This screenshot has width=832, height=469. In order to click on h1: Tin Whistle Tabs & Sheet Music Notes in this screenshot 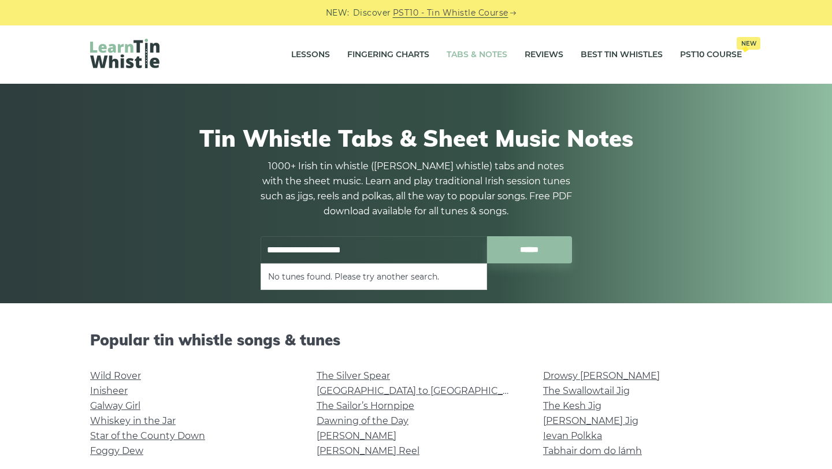, I will do `click(416, 138)`.